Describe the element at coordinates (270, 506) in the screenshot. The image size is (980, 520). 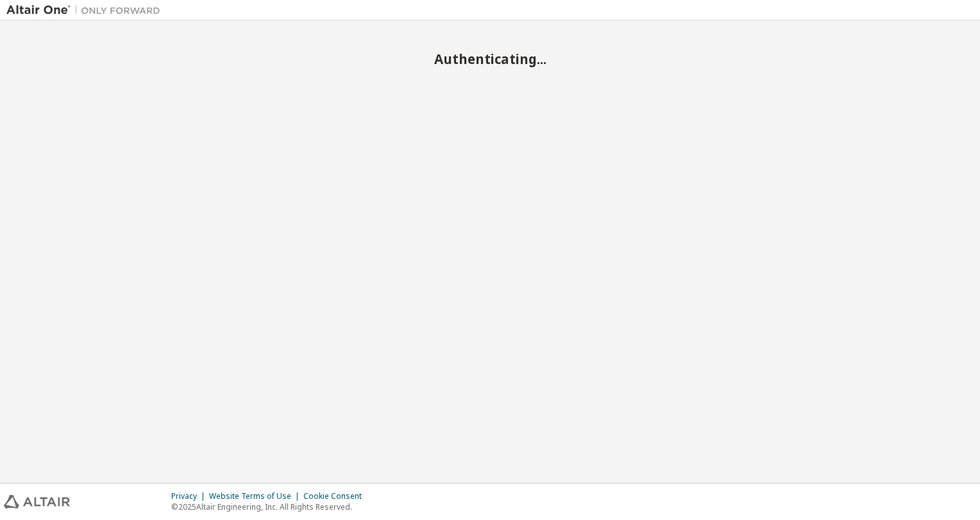
I see `p: © 2025 Altair Engineering, Inc. All Rights Reserved.` at that location.